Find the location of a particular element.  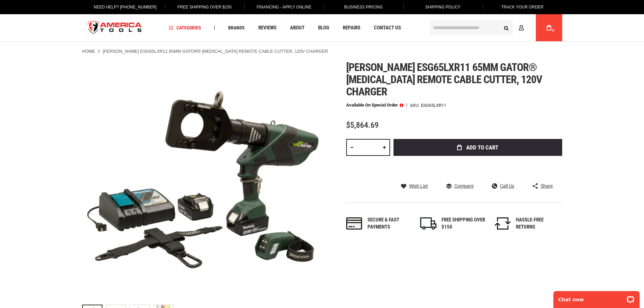

a: Compare is located at coordinates (460, 186).